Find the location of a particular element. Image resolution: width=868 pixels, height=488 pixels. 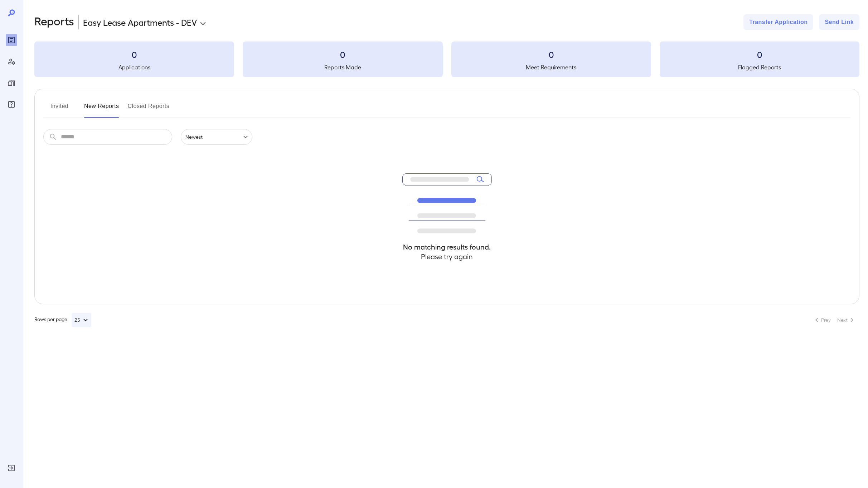

div: Rows per page is located at coordinates (62, 320).